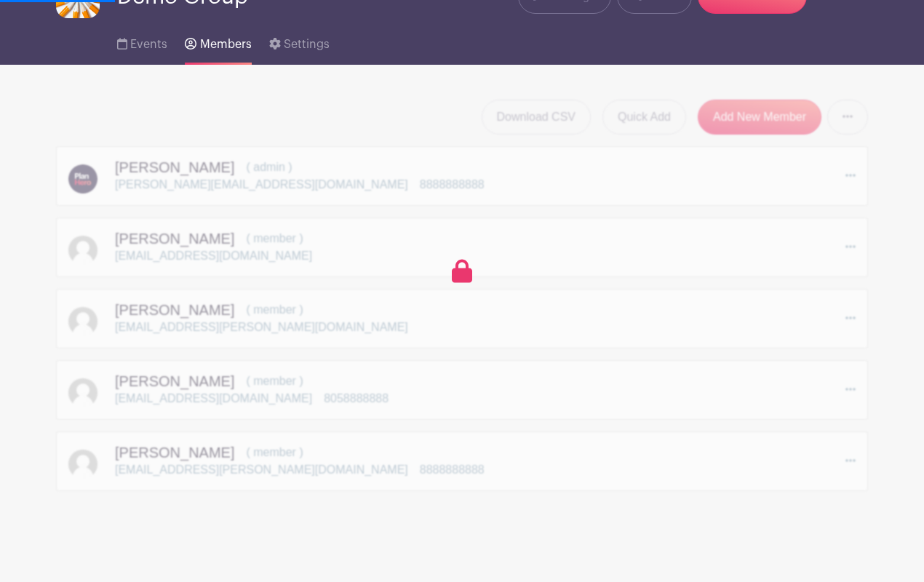 The height and width of the screenshot is (582, 924). I want to click on a: Settings, so click(299, 42).